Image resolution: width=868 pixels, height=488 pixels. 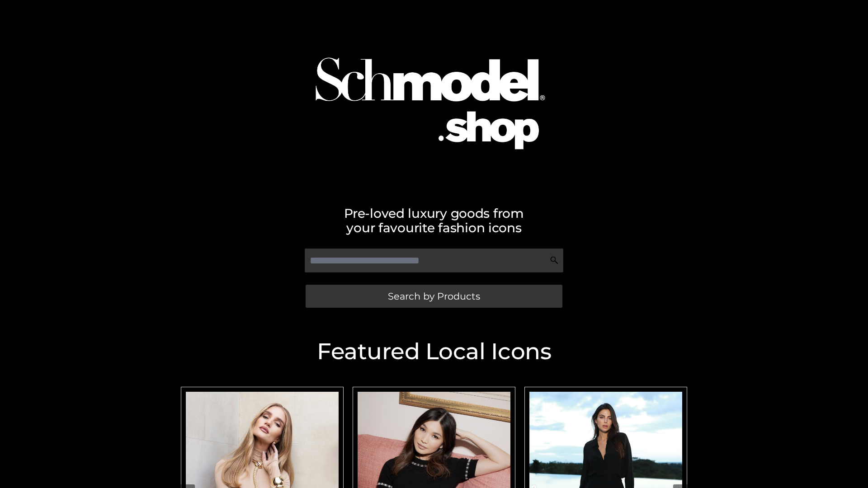 What do you see at coordinates (434, 296) in the screenshot?
I see `a: Search by Products` at bounding box center [434, 296].